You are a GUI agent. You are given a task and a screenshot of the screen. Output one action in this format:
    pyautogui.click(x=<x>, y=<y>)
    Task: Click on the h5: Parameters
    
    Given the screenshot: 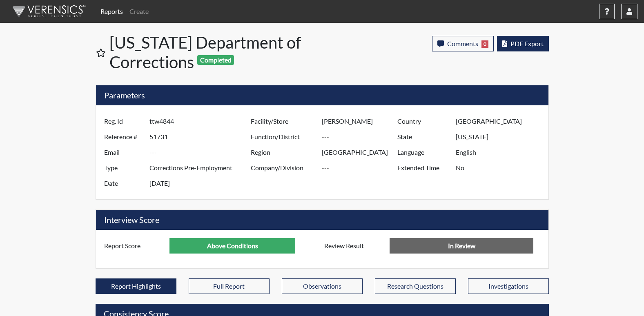 What is the action you would take?
    pyautogui.click(x=322, y=95)
    